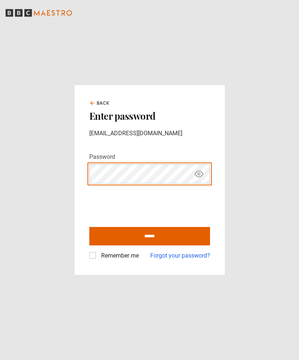 This screenshot has height=360, width=299. What do you see at coordinates (103, 103) in the screenshot?
I see `span: Back` at bounding box center [103, 103].